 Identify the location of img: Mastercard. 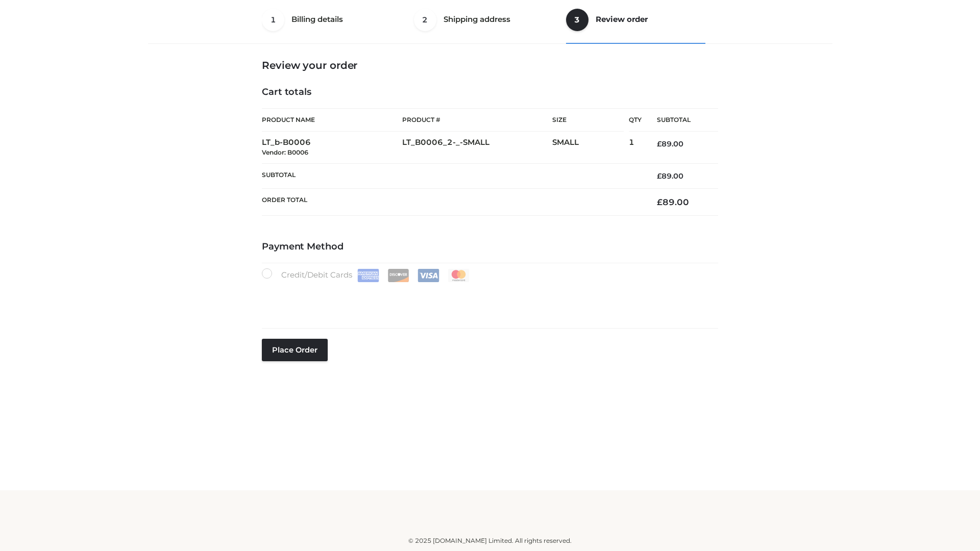
(458, 276).